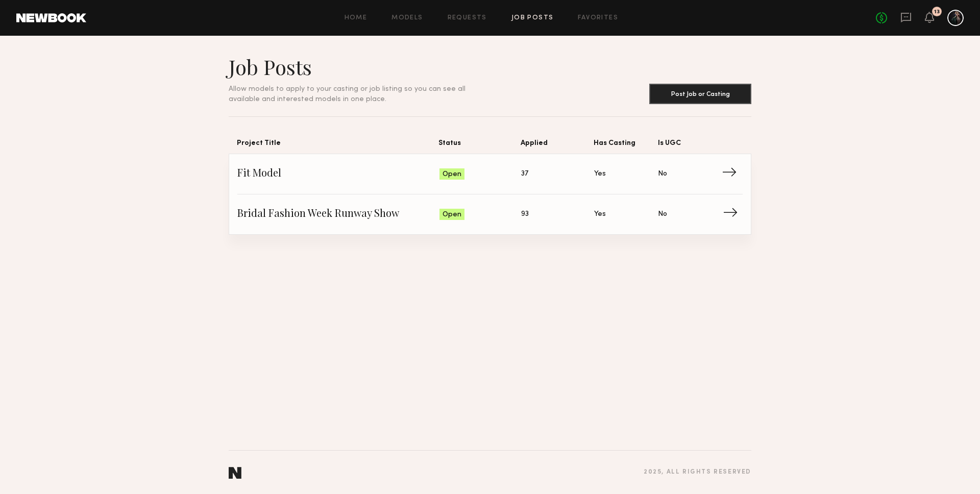  I want to click on span: Has Casting, so click(626, 145).